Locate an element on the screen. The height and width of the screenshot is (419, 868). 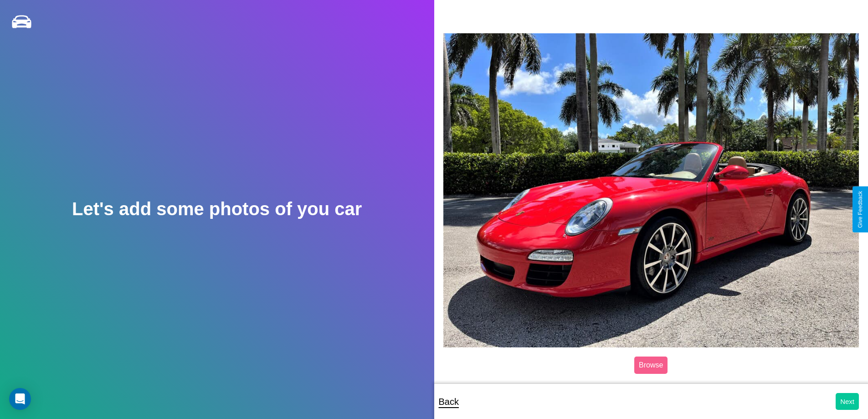
button: Next is located at coordinates (847, 401).